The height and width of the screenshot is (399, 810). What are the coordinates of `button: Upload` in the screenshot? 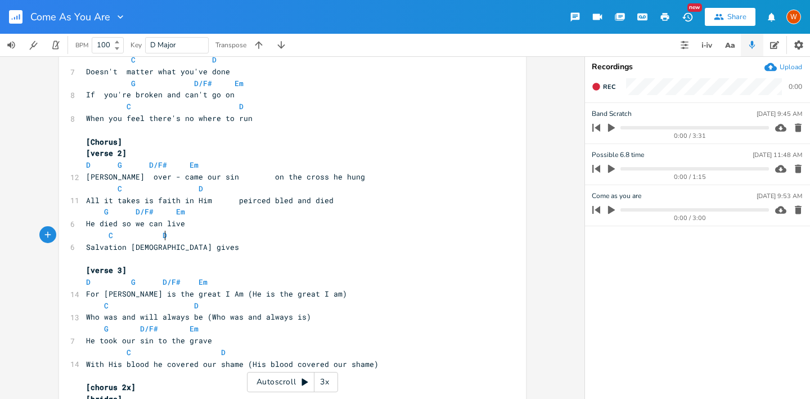 It's located at (783, 67).